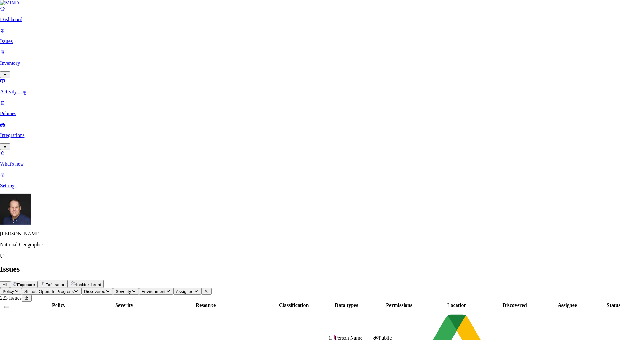  Describe the element at coordinates (154, 291) in the screenshot. I see `span: Environment` at that location.